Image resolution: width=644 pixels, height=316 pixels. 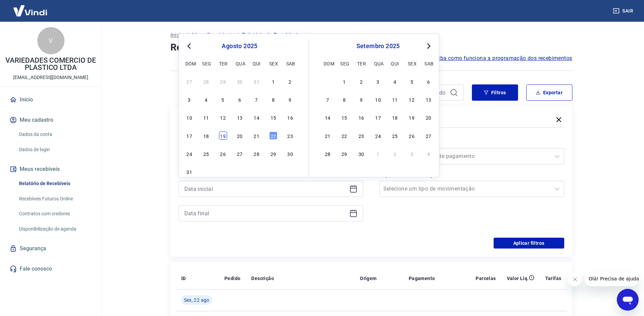 What do you see at coordinates (412, 99) in the screenshot?
I see `div: Choose sexta-feira, 12 de setembro de 2025` at bounding box center [412, 99].